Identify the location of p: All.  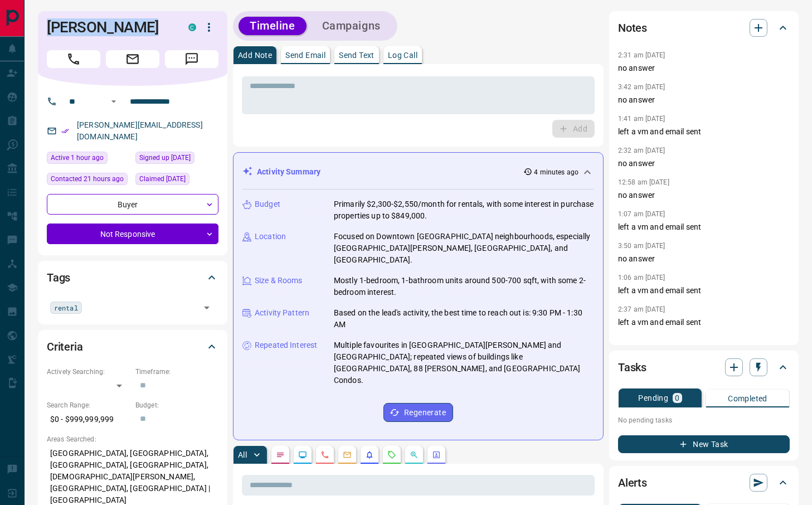
(242, 454).